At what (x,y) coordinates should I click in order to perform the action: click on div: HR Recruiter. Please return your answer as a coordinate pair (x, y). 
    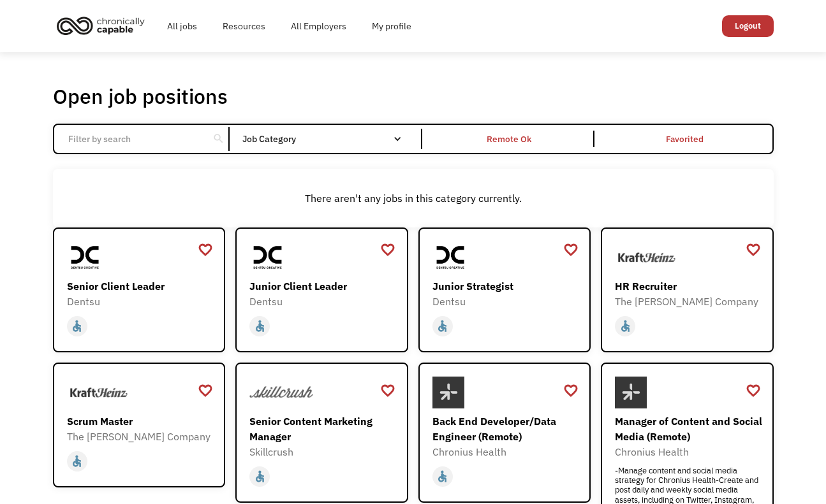
    Looking at the image, I should click on (689, 286).